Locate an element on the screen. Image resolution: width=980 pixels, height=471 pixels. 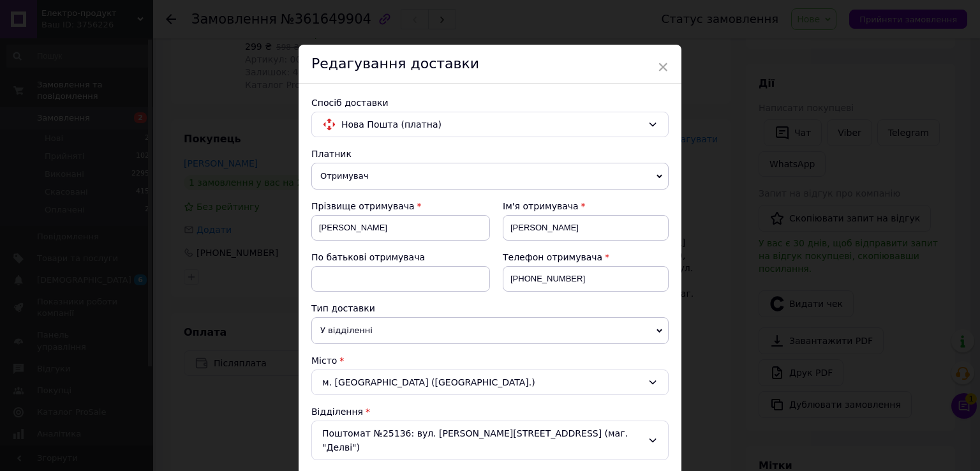
input: +380 is located at coordinates (586, 279).